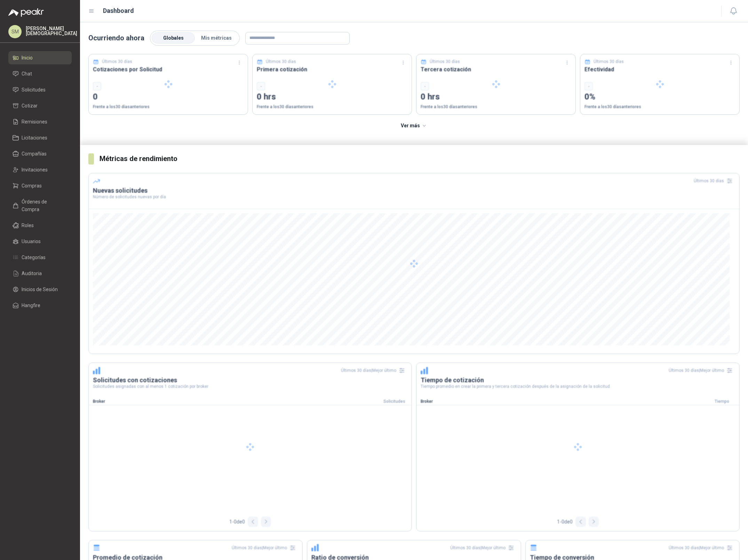 This screenshot has width=748, height=560. What do you see at coordinates (27, 58) in the screenshot?
I see `span: Inicio` at bounding box center [27, 58].